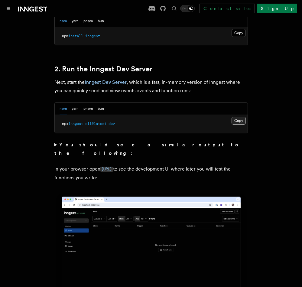 The image size is (302, 287). Describe the element at coordinates (76, 36) in the screenshot. I see `span: install` at that location.